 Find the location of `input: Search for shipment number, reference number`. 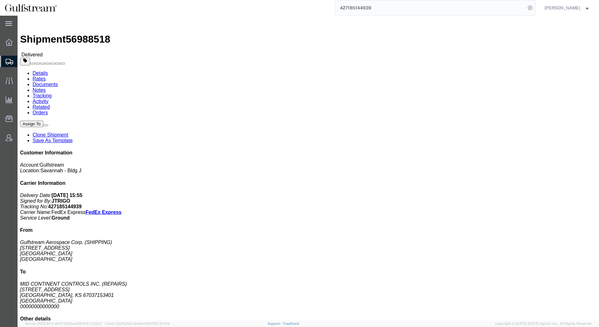

input: Search for shipment number, reference number is located at coordinates (430, 8).